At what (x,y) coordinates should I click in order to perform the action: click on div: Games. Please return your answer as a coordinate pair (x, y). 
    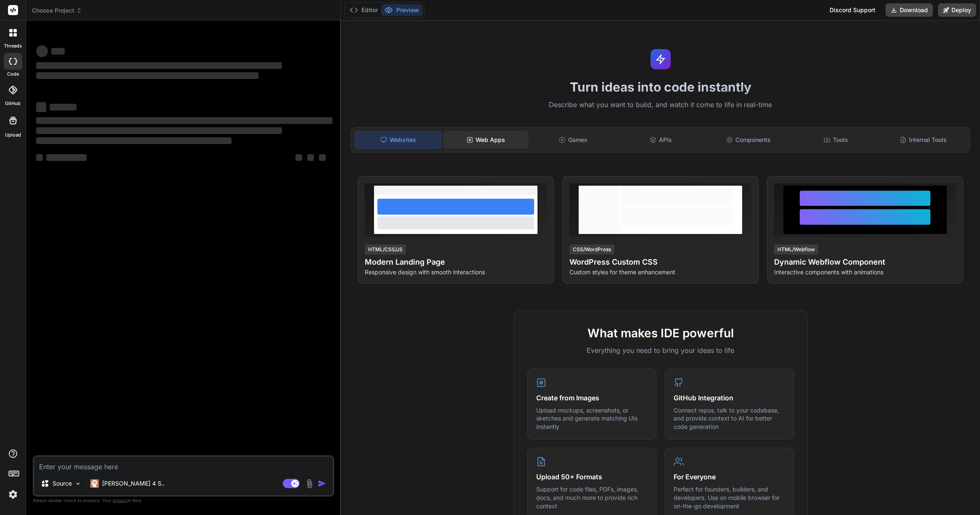
    Looking at the image, I should click on (573, 140).